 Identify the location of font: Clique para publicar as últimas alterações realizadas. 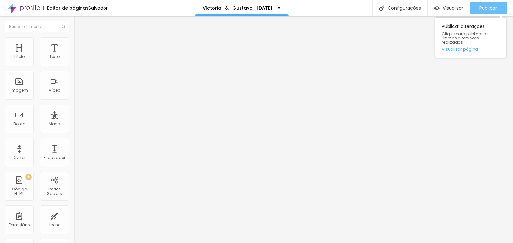
(465, 38).